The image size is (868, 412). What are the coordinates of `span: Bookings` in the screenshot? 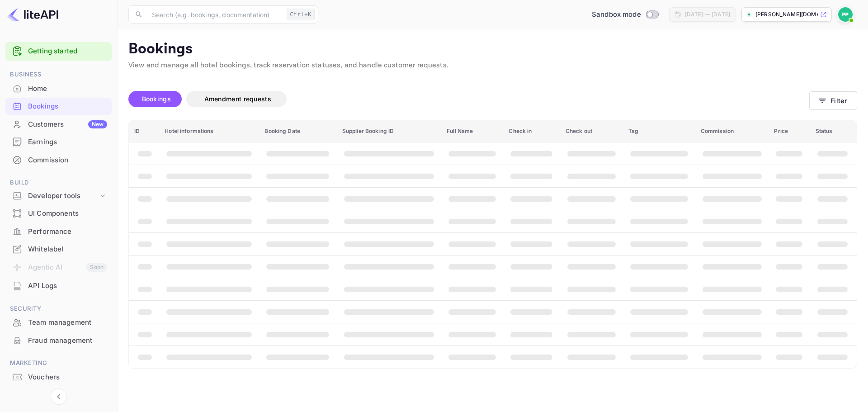 It's located at (157, 99).